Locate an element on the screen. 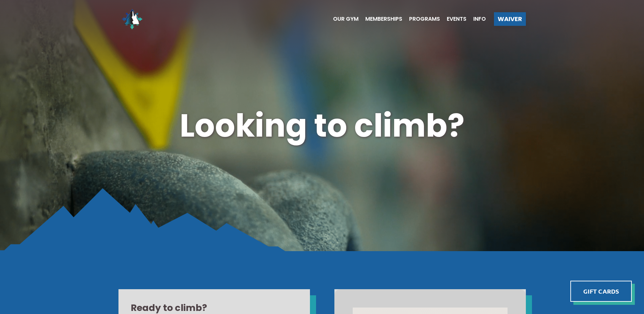  a: Waiver is located at coordinates (510, 19).